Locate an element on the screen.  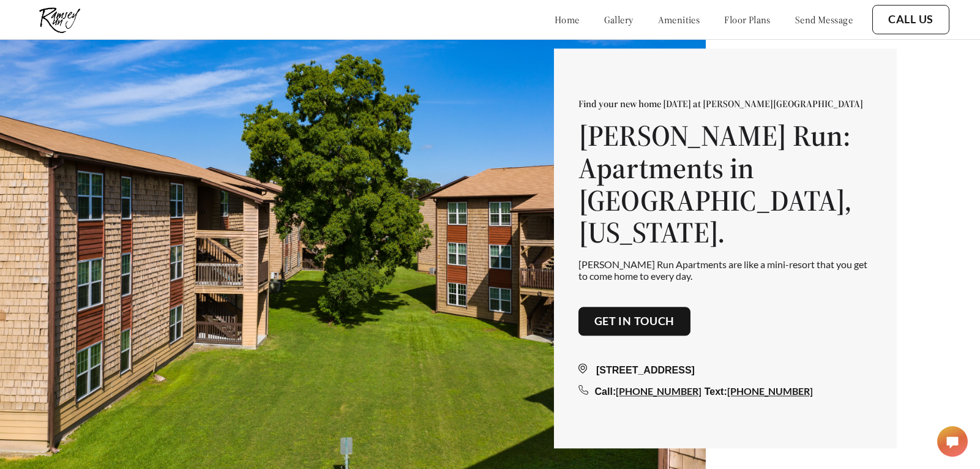
a: home is located at coordinates (567, 19).